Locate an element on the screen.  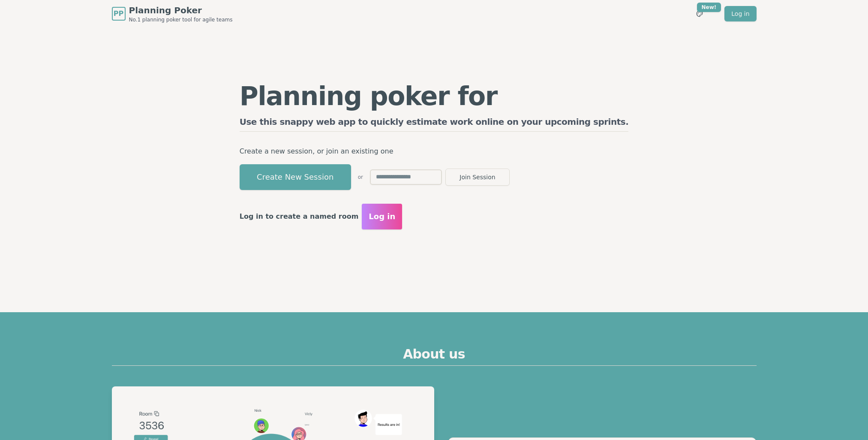
h2: Use this snappy web app to quickly estimate work online on your upcoming sprints. is located at coordinates (434, 124).